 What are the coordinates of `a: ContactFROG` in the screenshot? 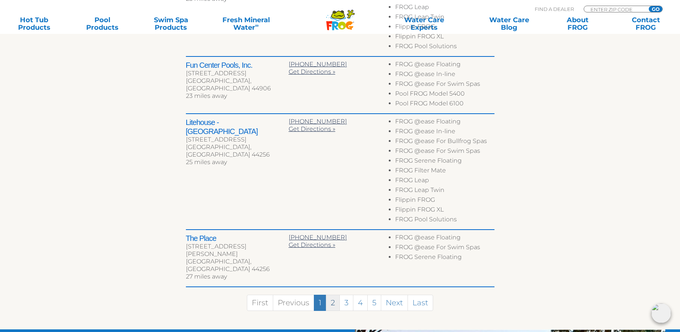 It's located at (646, 24).